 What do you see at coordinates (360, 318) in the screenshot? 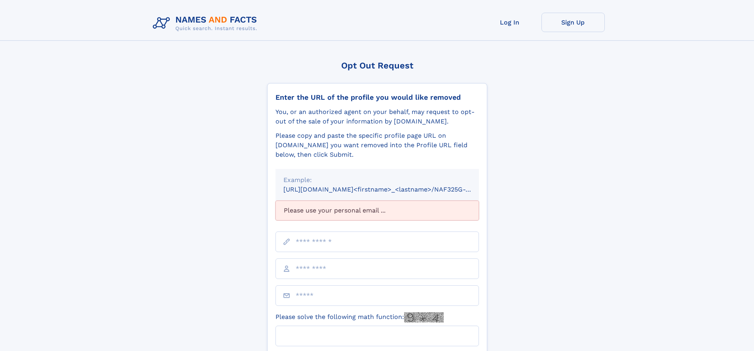
I see `label: Please solve the following math function:` at bounding box center [360, 318].